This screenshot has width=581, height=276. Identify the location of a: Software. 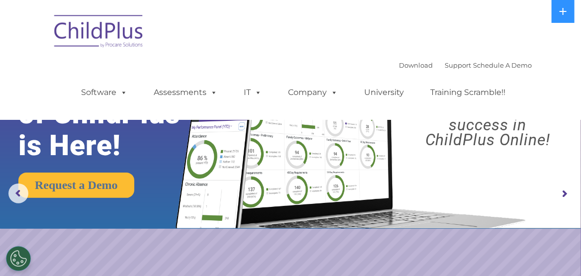
(104, 92).